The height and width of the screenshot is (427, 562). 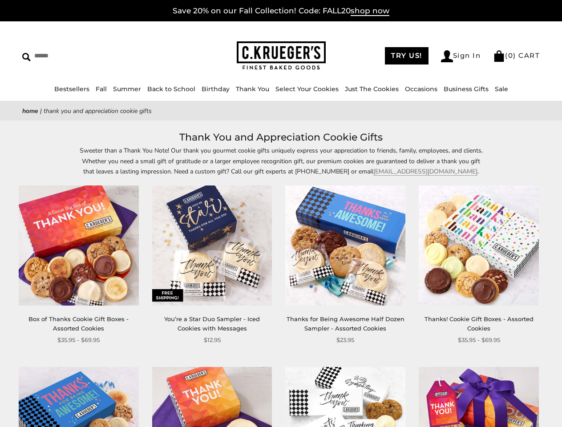 I want to click on a: Select Your Cookies, so click(x=307, y=89).